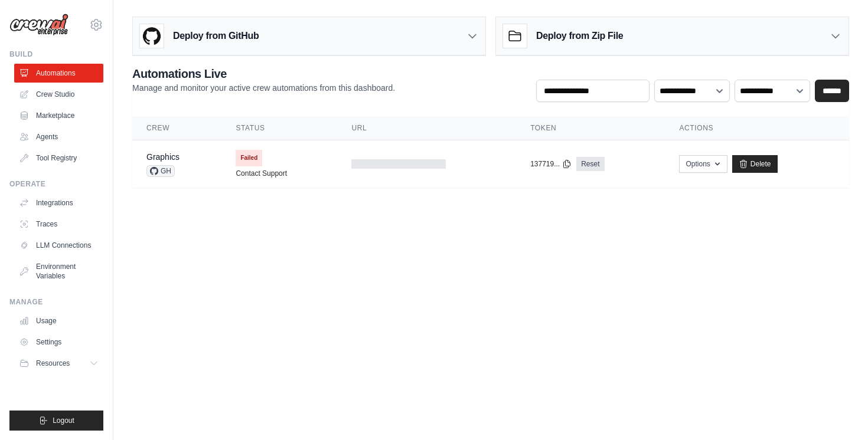 This screenshot has width=868, height=440. I want to click on p: Manage and monitor your active crew automations from this dashboard., so click(264, 88).